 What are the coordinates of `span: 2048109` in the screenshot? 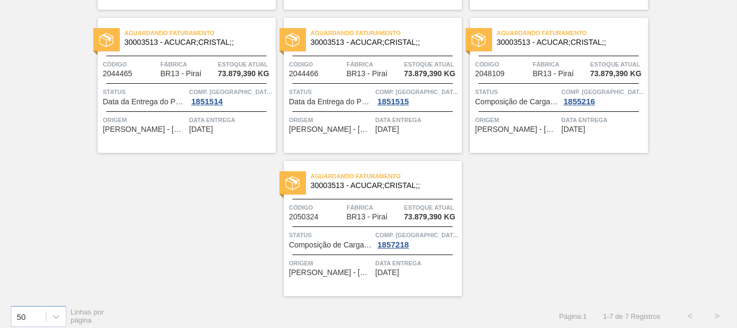 It's located at (490, 73).